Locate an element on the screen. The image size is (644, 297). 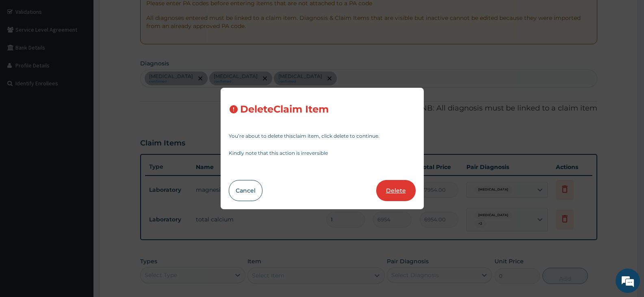
button: Cancel is located at coordinates (245, 191).